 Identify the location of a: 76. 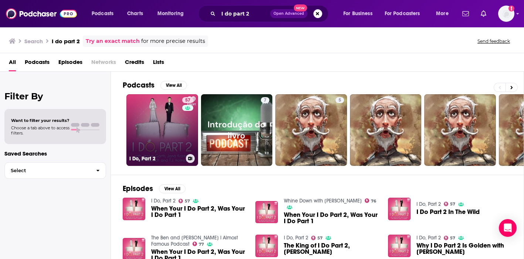
(371, 201).